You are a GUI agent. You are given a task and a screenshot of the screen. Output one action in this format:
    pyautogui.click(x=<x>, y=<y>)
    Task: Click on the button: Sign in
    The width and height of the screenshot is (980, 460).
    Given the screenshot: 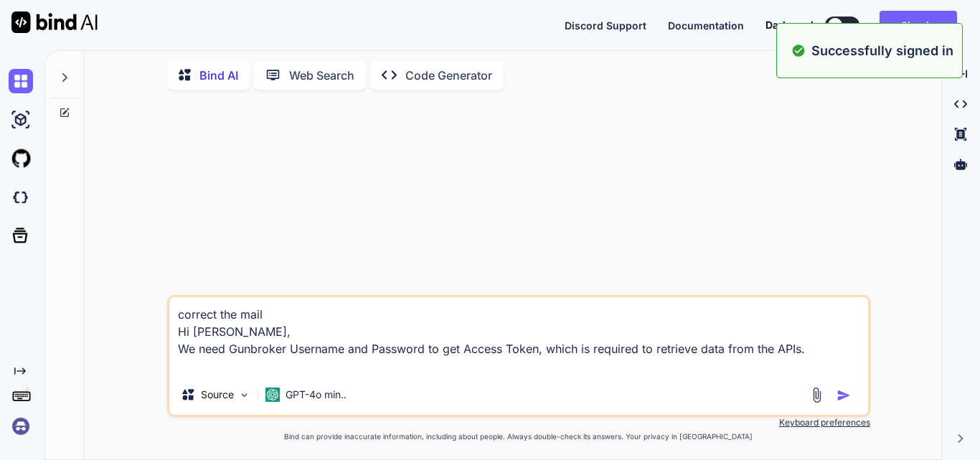 What is the action you would take?
    pyautogui.click(x=918, y=25)
    